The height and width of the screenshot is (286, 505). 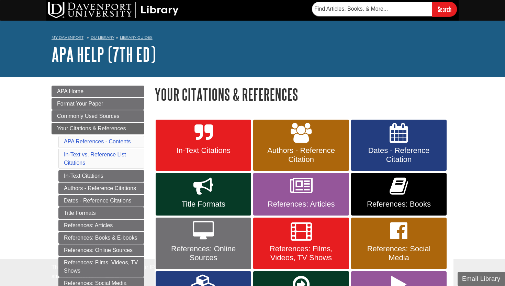 I want to click on h1: Your Citations & References, so click(x=304, y=94).